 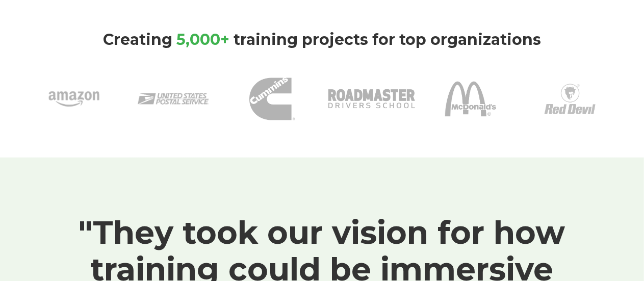 What do you see at coordinates (471, 99) in the screenshot?
I see `img: McDonalds 1` at bounding box center [471, 99].